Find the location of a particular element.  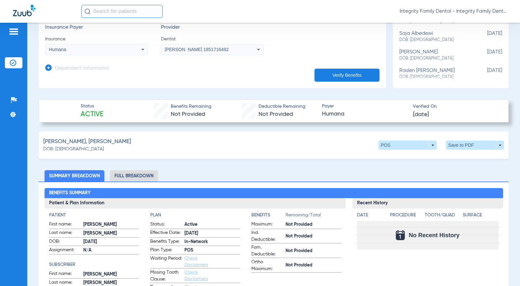

h4: Surface is located at coordinates (480, 215).